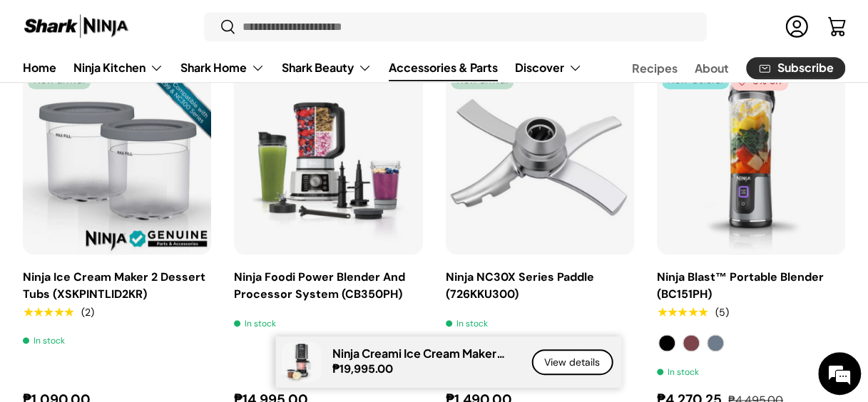  What do you see at coordinates (365, 369) in the screenshot?
I see `strong: ₱19,995.00` at bounding box center [365, 369].